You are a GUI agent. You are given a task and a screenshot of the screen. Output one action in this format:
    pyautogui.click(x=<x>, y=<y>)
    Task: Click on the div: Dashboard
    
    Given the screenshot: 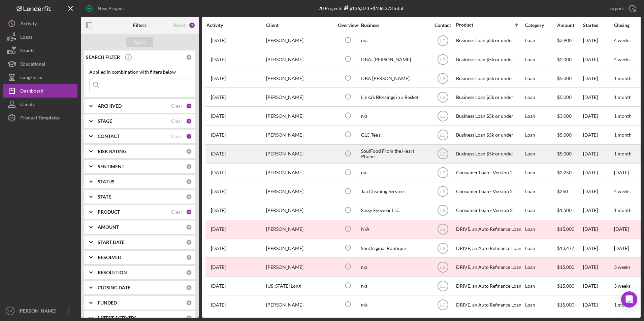 What is the action you would take?
    pyautogui.click(x=31, y=92)
    